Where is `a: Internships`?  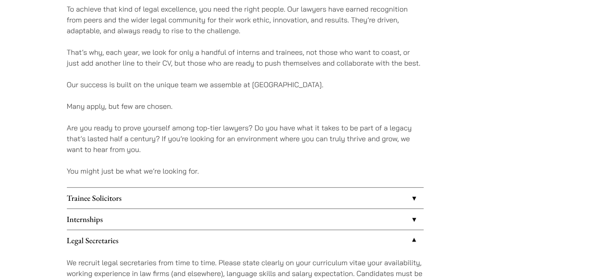
a: Internships is located at coordinates (245, 219).